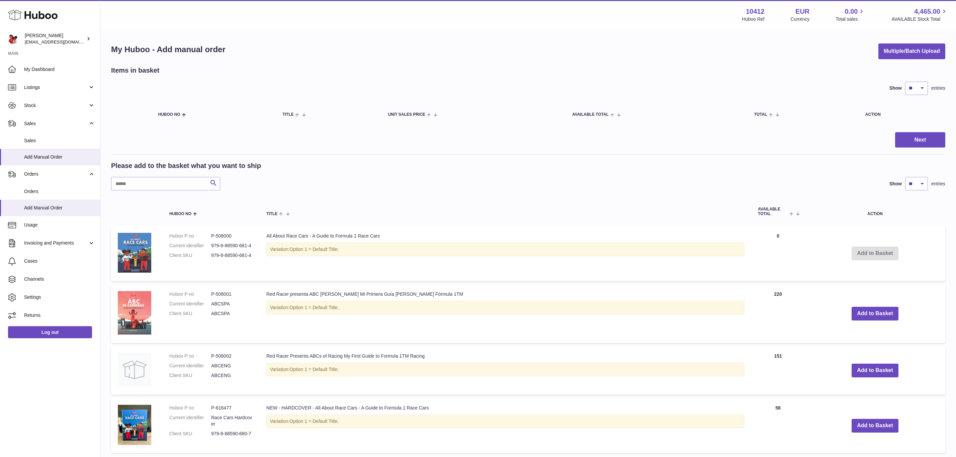 Image resolution: width=956 pixels, height=457 pixels. Describe the element at coordinates (56, 105) in the screenshot. I see `span: Stock` at that location.